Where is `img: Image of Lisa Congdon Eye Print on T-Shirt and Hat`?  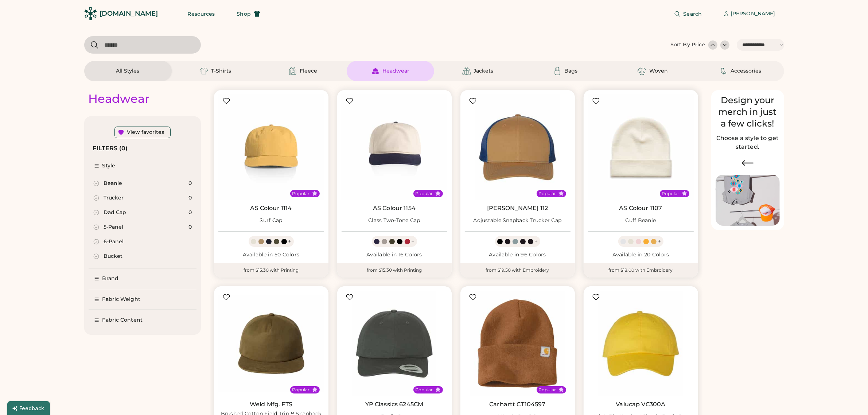
img: Image of Lisa Congdon Eye Print on T-Shirt and Hat is located at coordinates (747, 200).